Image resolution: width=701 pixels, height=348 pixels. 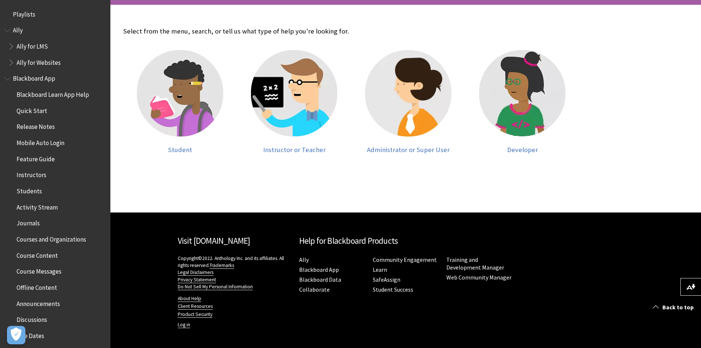 I want to click on span: Students, so click(x=29, y=190).